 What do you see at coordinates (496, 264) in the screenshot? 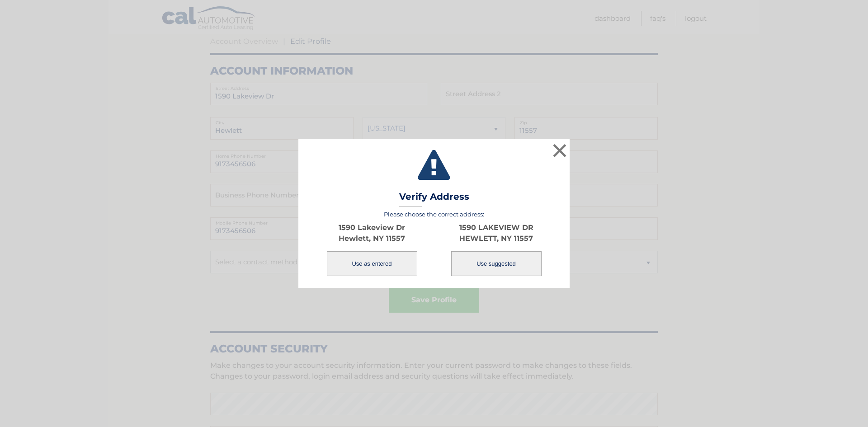
I see `button: Use suggested` at bounding box center [496, 264].